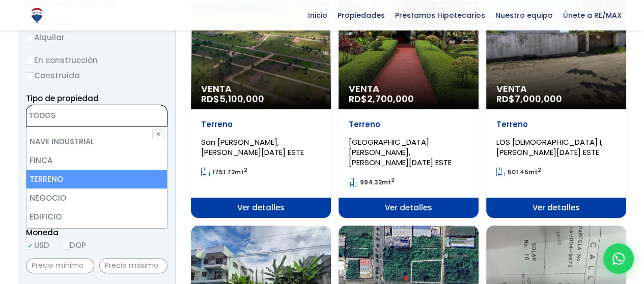 The width and height of the screenshot is (644, 284). I want to click on span: Tipo de propiedad, so click(62, 98).